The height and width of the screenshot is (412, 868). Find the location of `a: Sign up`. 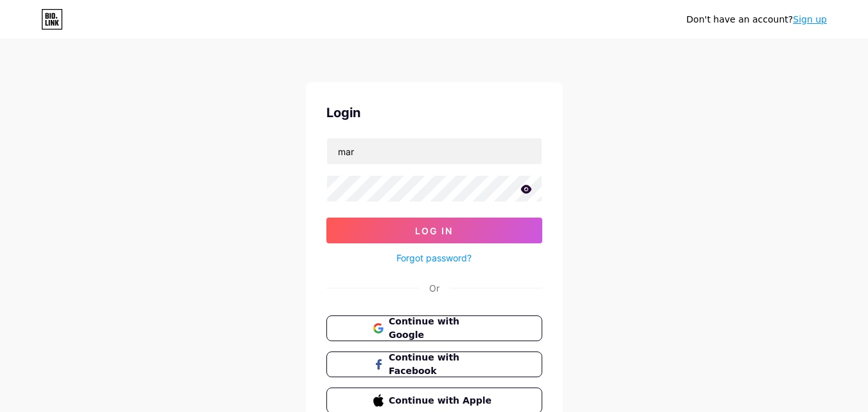

a: Sign up is located at coordinates (810, 19).